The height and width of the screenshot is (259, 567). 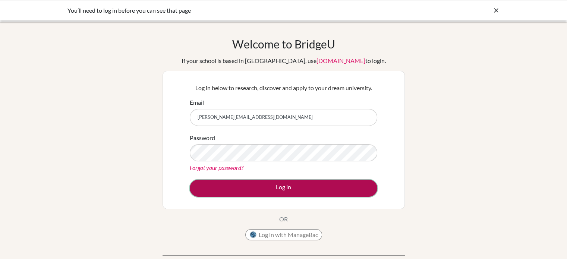 What do you see at coordinates (197, 103) in the screenshot?
I see `label: Email` at bounding box center [197, 103].